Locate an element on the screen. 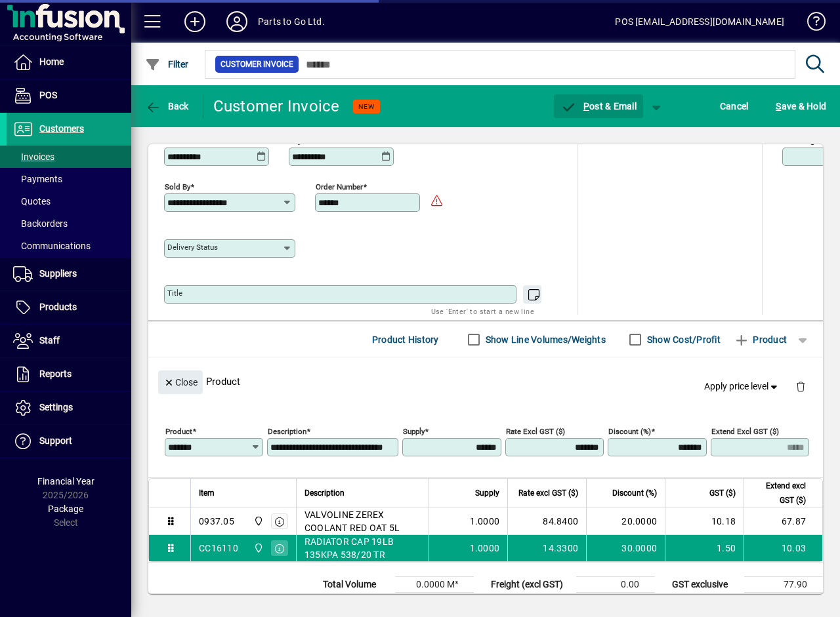 The image size is (840, 617). mat-label: Sold by is located at coordinates (177, 187).